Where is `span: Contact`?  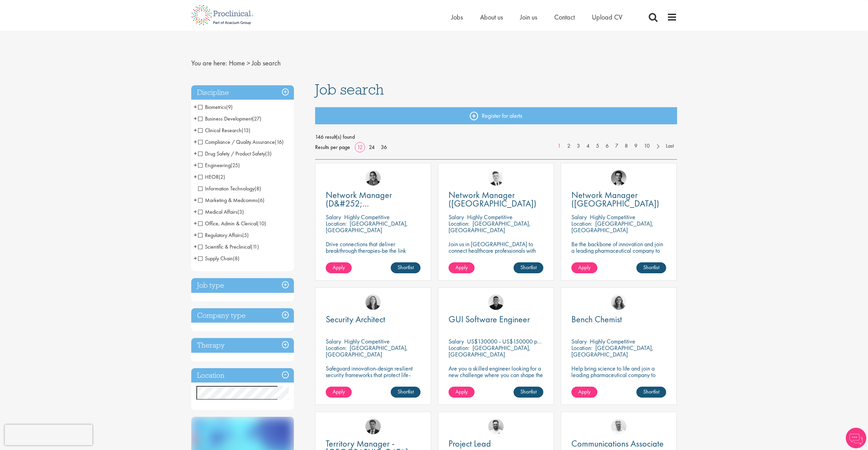
span: Contact is located at coordinates (565, 17).